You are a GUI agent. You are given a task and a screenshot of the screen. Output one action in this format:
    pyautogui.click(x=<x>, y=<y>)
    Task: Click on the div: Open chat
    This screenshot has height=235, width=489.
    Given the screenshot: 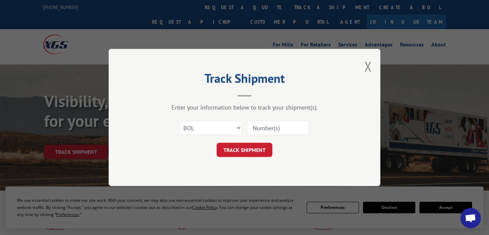 What is the action you would take?
    pyautogui.click(x=471, y=218)
    